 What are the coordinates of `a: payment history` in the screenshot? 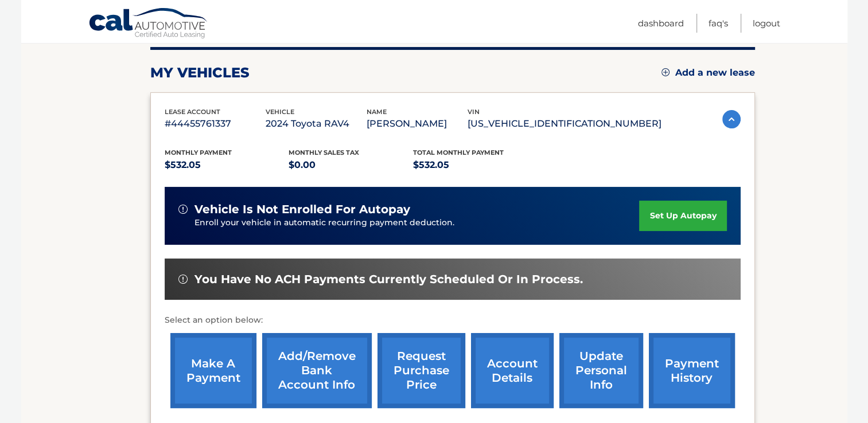 It's located at (692, 370).